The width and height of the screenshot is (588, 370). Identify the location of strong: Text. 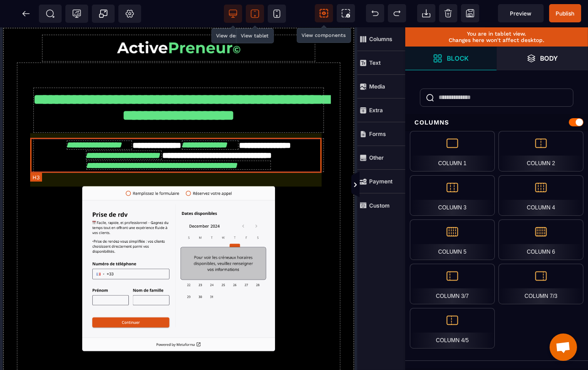
(375, 62).